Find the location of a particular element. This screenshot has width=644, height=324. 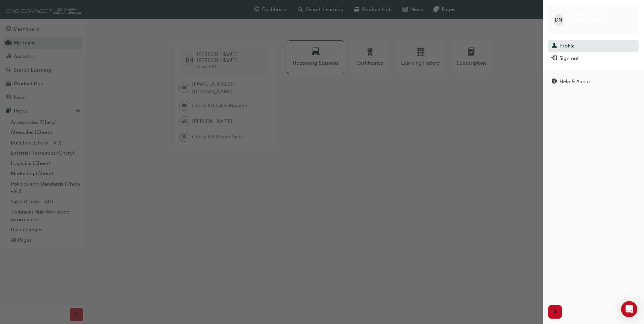

a: Help & About is located at coordinates (594, 82).